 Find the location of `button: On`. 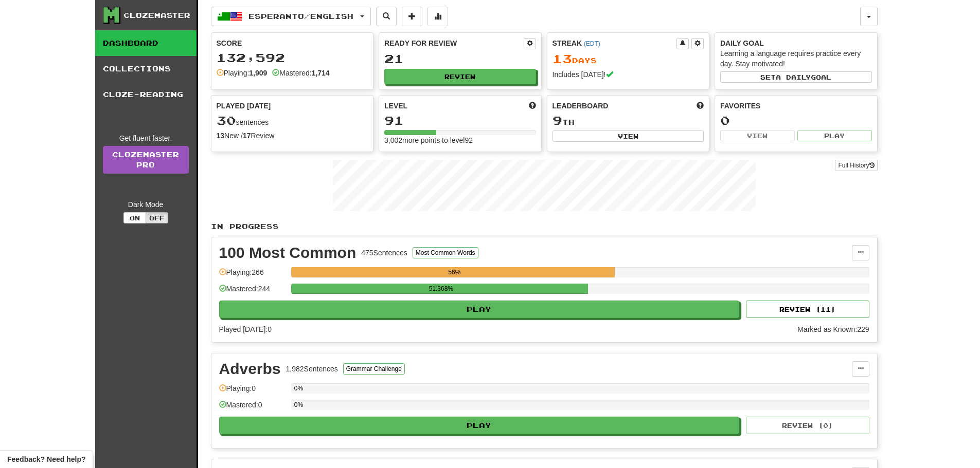

button: On is located at coordinates (135, 218).